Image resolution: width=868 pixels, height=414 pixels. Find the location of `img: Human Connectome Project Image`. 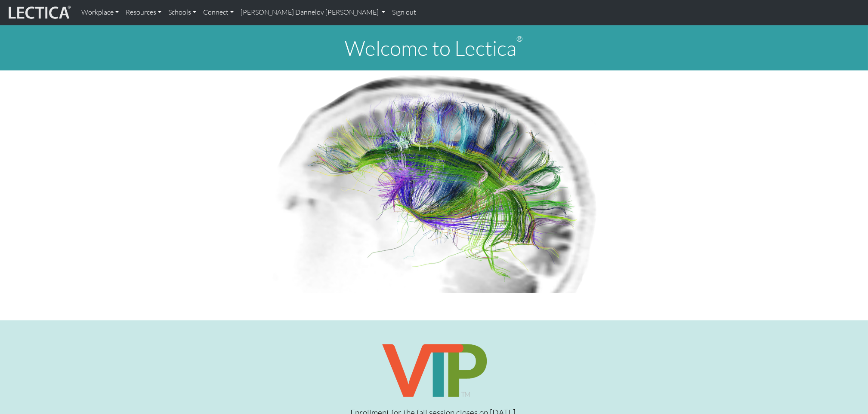

img: Human Connectome Project Image is located at coordinates (434, 182).